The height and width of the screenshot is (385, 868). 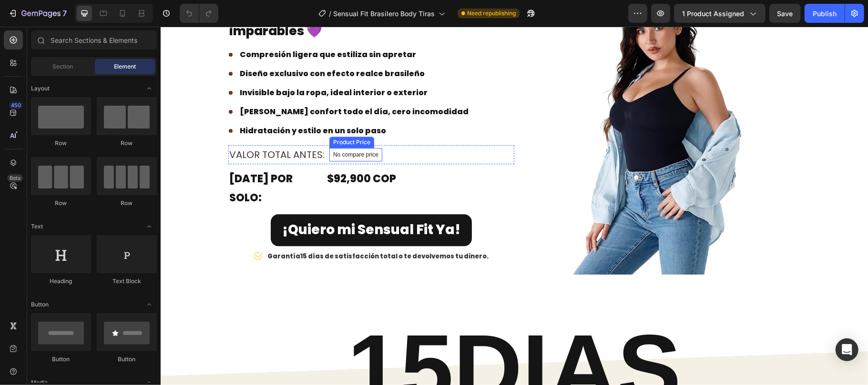 I want to click on p: Compresión ligera que estiliza sin apretar, so click(x=194, y=28).